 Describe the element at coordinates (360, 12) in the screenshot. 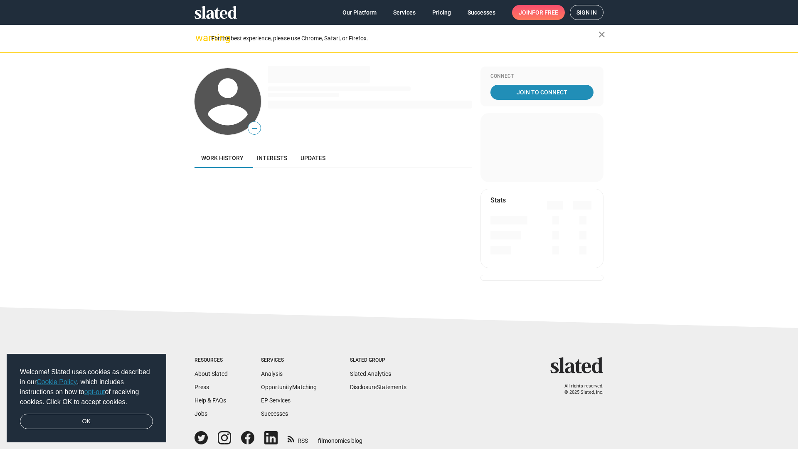

I see `a: Our Platform` at that location.